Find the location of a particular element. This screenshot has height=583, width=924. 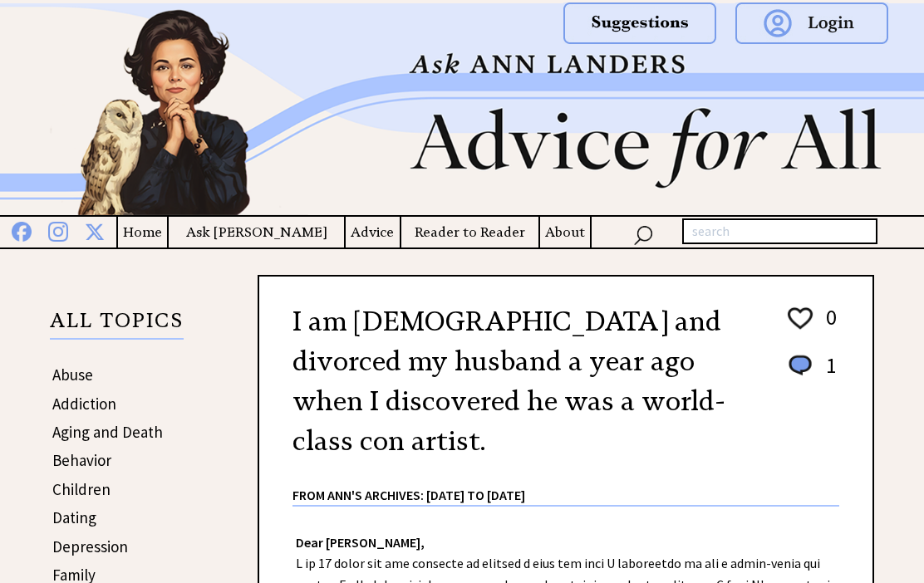

a: Addiction is located at coordinates (84, 404).